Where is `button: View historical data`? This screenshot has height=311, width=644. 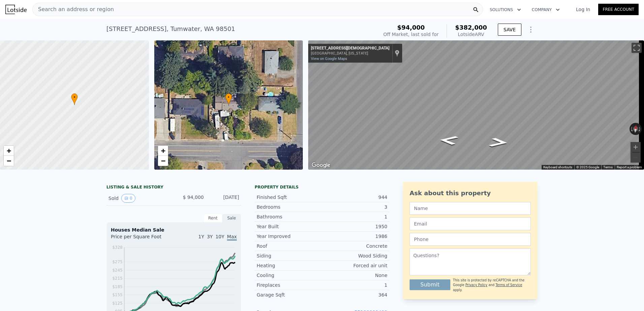
button: View historical data is located at coordinates (128, 198).